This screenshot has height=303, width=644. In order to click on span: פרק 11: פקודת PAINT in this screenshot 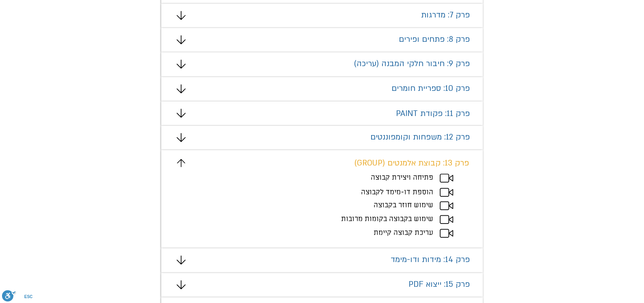, I will do `click(433, 113)`.